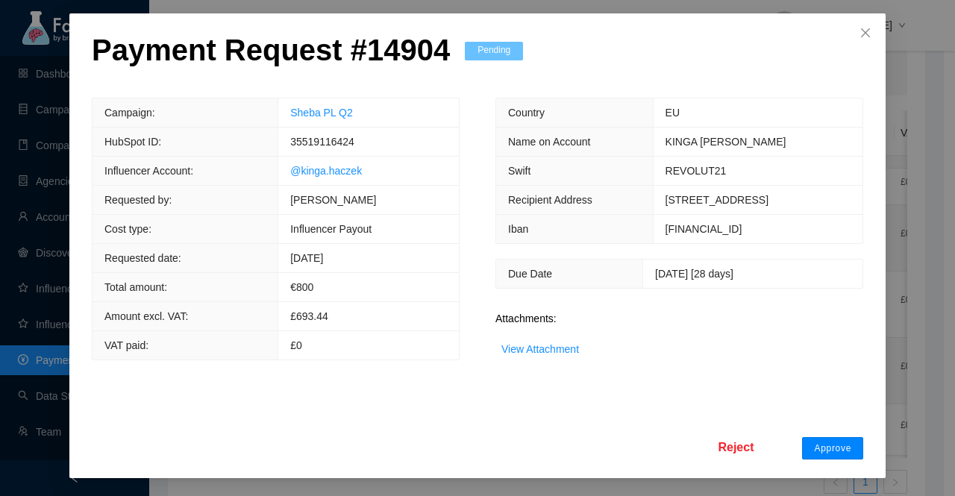  I want to click on a: @kinga.haczek, so click(326, 171).